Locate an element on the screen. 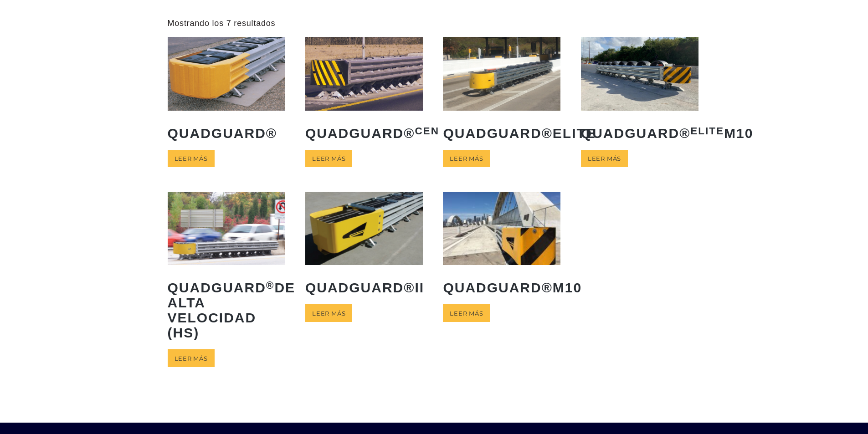 Image resolution: width=868 pixels, height=434 pixels. a: QuadGuard®​ is located at coordinates (226, 92).